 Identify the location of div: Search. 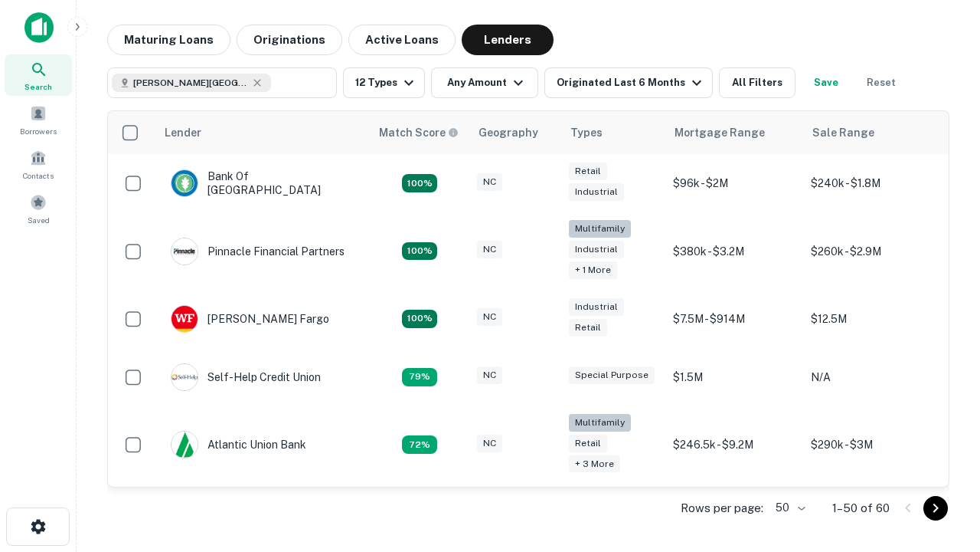
(38, 75).